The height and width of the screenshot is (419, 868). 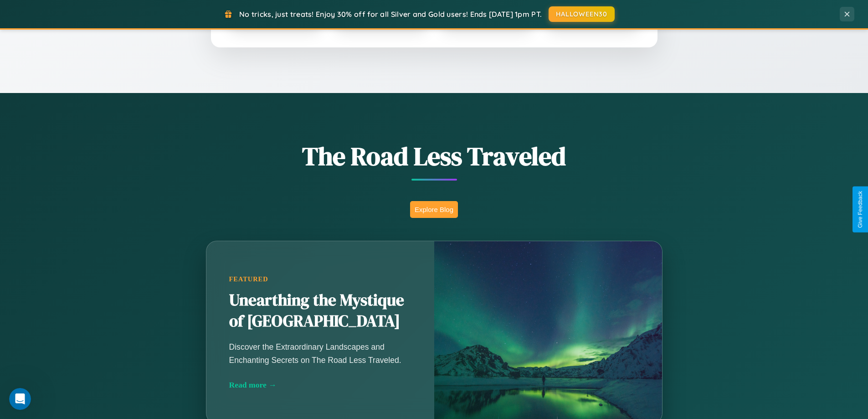 What do you see at coordinates (581, 14) in the screenshot?
I see `button: HALLOWEEN30` at bounding box center [581, 14].